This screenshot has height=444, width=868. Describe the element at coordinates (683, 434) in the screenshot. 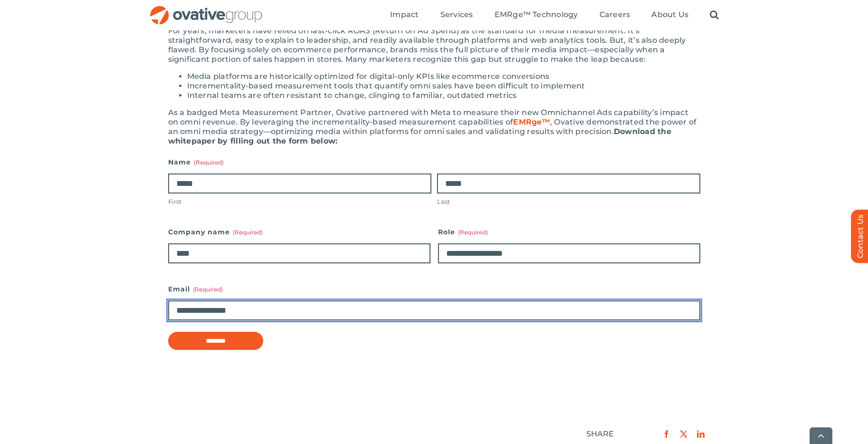

I see `a: X` at that location.